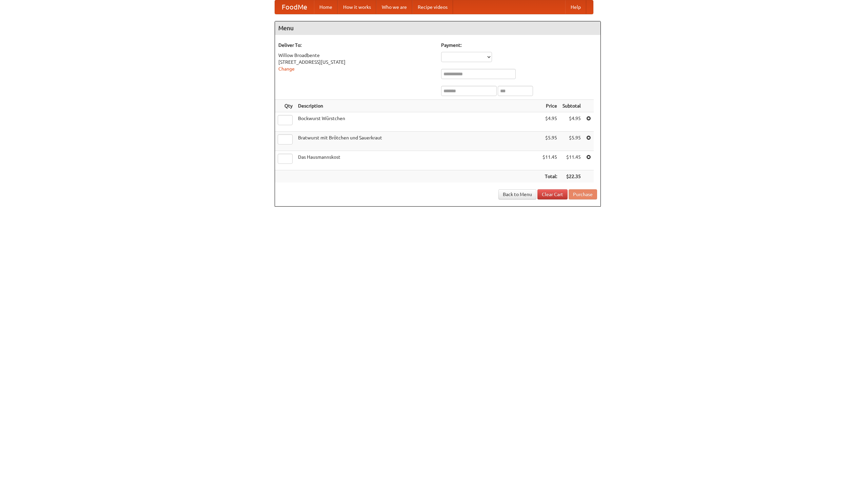 This screenshot has width=868, height=480. What do you see at coordinates (438, 28) in the screenshot?
I see `h4: Menu` at bounding box center [438, 28].